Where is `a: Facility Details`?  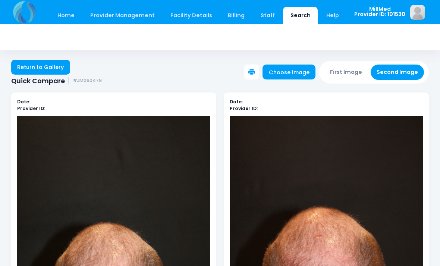
a: Facility Details is located at coordinates (191, 15).